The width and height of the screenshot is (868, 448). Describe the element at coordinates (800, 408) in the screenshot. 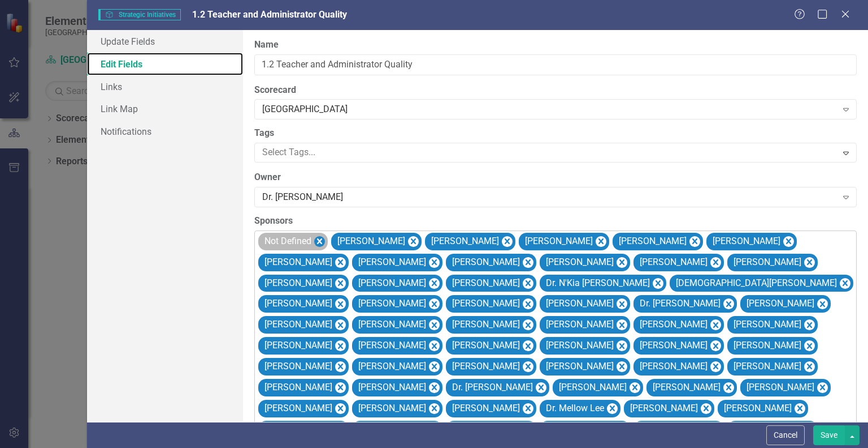

I see `div: Remove Karyn Levesque` at that location.